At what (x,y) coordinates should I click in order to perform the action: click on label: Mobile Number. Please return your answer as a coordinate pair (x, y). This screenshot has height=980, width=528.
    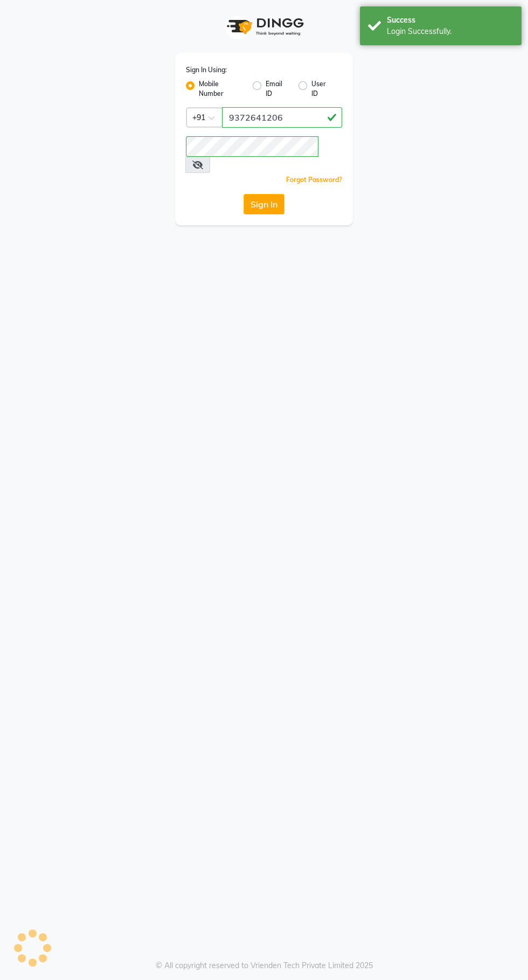
    Looking at the image, I should click on (221, 89).